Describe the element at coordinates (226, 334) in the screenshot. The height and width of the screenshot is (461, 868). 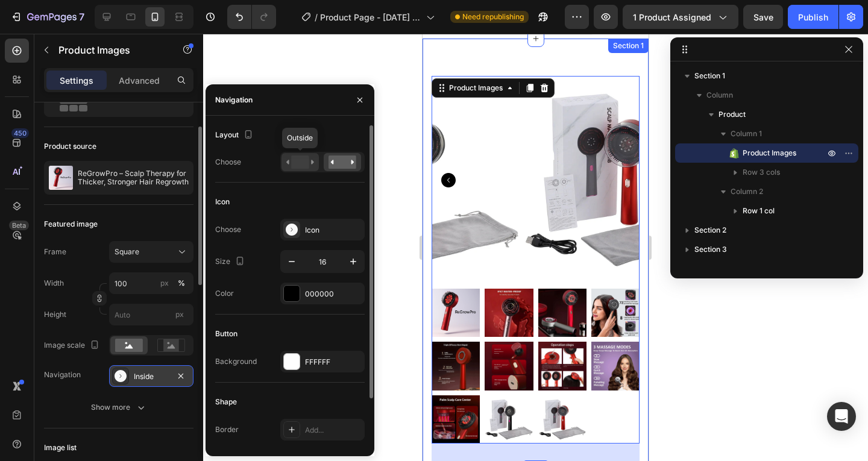
I see `div: Button` at that location.